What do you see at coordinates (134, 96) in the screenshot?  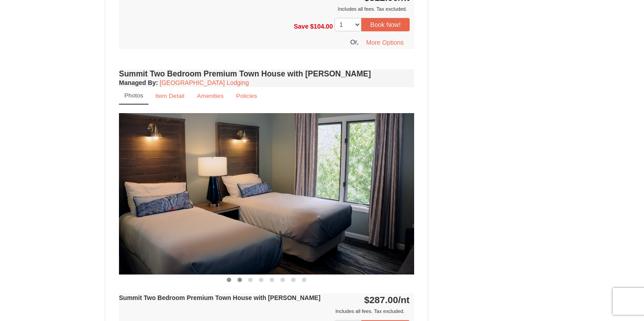 I see `a: Photos` at bounding box center [134, 96].